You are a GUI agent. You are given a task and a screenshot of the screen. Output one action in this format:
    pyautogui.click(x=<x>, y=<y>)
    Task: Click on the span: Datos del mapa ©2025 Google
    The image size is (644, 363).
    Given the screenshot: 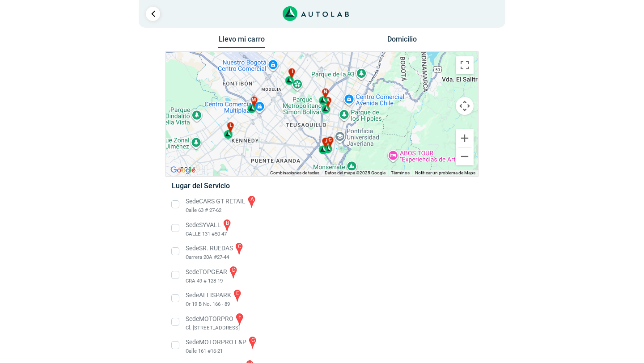 What is the action you would take?
    pyautogui.click(x=355, y=173)
    